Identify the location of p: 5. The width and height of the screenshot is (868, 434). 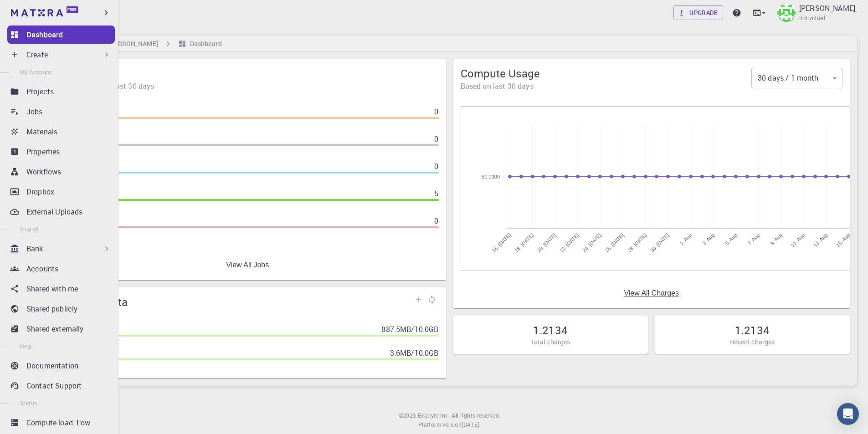
(436, 194).